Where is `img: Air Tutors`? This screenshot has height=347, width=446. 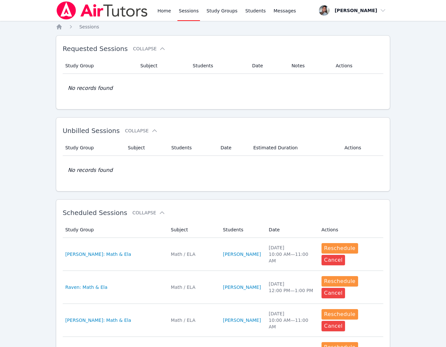 img: Air Tutors is located at coordinates (102, 10).